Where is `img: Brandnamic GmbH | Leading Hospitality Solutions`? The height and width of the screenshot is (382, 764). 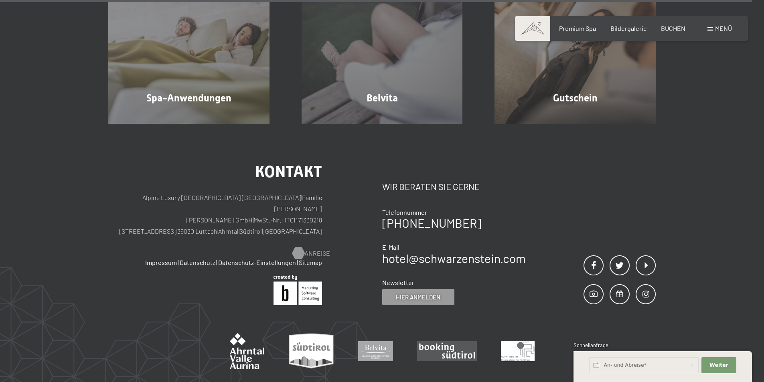 img: Brandnamic GmbH | Leading Hospitality Solutions is located at coordinates (298, 290).